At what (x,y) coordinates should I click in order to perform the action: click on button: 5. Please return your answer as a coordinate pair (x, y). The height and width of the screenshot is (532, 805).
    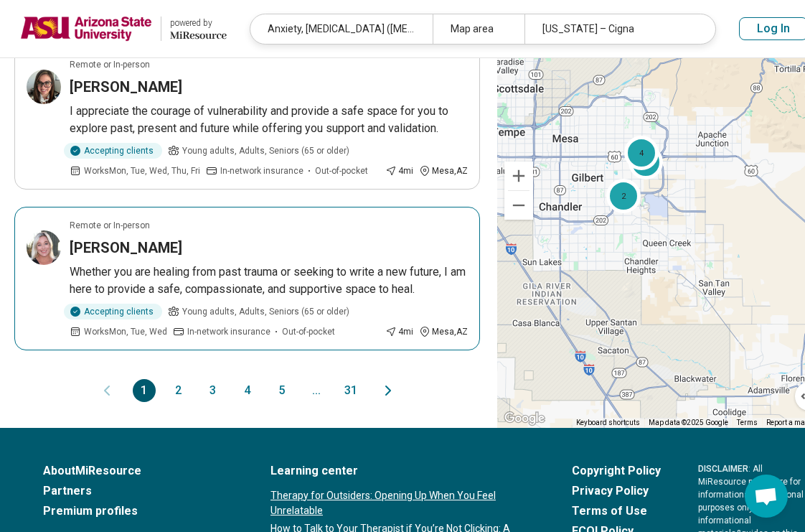
    Looking at the image, I should click on (282, 391).